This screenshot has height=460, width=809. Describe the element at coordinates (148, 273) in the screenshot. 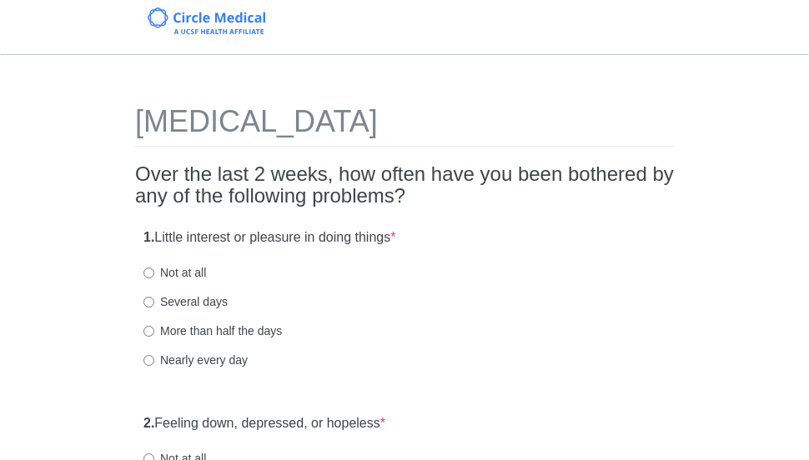

I see `input: Not at all` at that location.